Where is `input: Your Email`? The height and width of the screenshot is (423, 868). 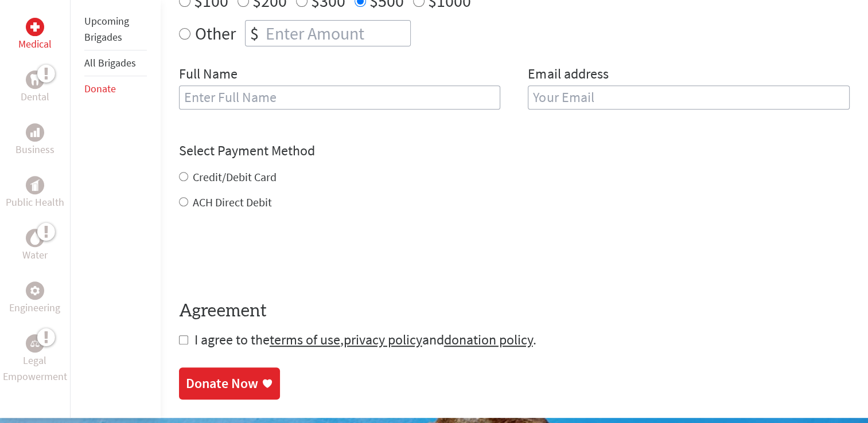
input: Your Email is located at coordinates (688, 97).